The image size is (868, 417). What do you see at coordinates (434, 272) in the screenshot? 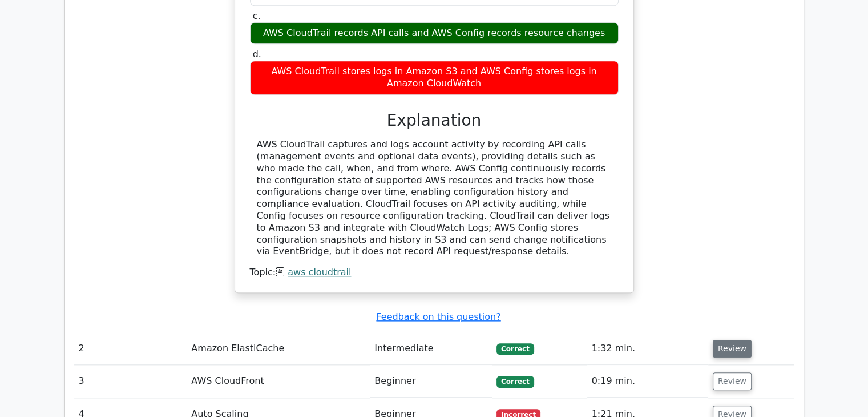
I see `div: Topic:` at bounding box center [434, 272].